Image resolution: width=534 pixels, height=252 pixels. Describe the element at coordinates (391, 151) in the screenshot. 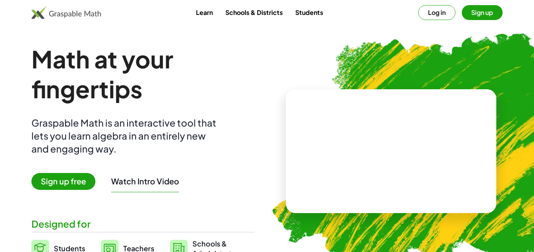

I see `video: What is this? This is dynamic math notation. Dynamic math notation plays a central role in how Gr...` at that location.